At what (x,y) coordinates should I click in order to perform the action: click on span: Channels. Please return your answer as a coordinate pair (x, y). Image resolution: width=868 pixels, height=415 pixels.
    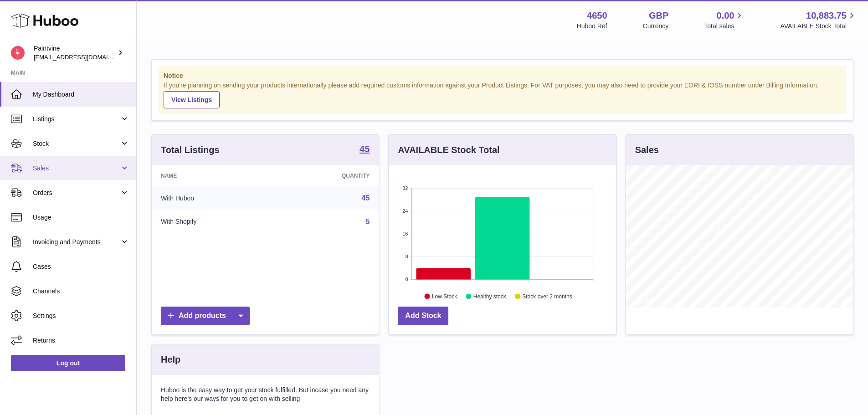
    Looking at the image, I should click on (81, 291).